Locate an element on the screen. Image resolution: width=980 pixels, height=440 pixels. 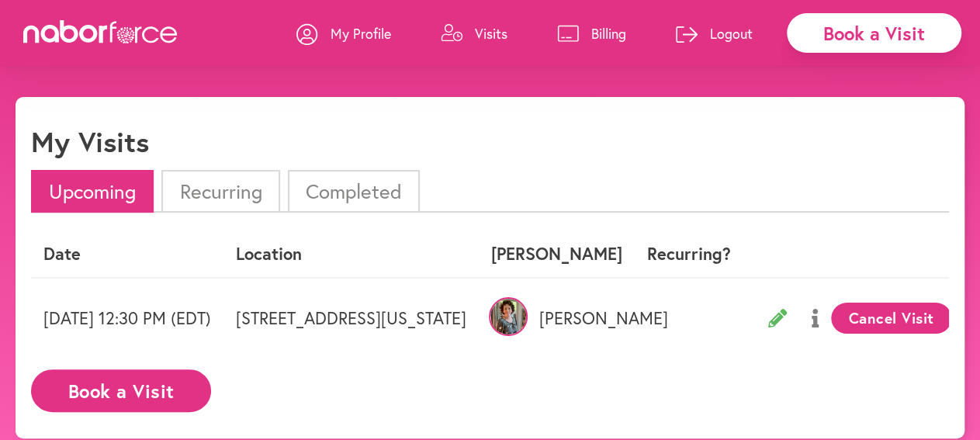
p: My Profile is located at coordinates (361, 33).